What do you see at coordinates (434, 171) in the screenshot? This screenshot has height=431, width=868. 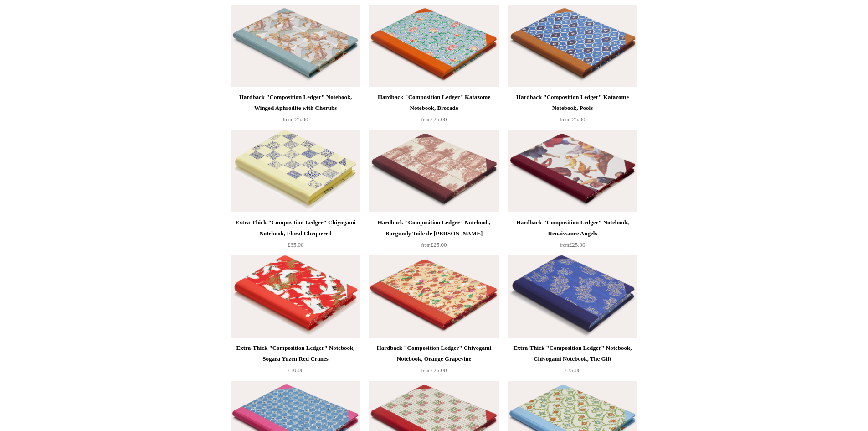 I see `img: Hardback "Composition Ledger" Notebook, Burgundy Toile de Jouy` at bounding box center [434, 171].